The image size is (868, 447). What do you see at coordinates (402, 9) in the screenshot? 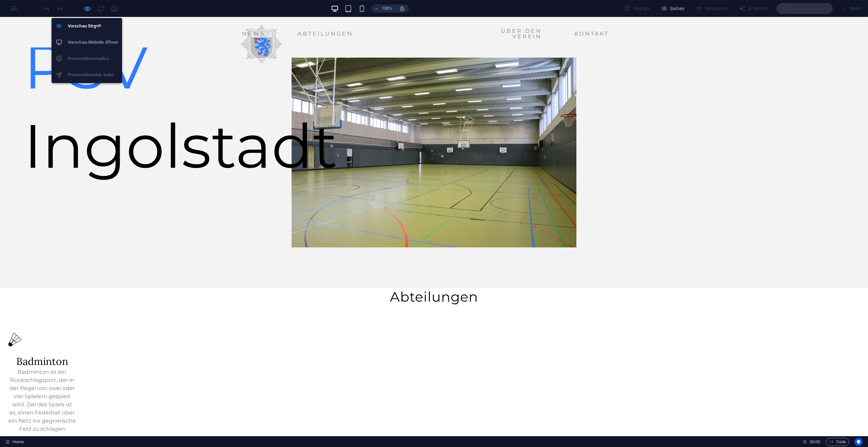
I see `i: Bei Größenänderung Zoomstufe automatisch an das gewählte Gerät anpassen.` at bounding box center [402, 9].